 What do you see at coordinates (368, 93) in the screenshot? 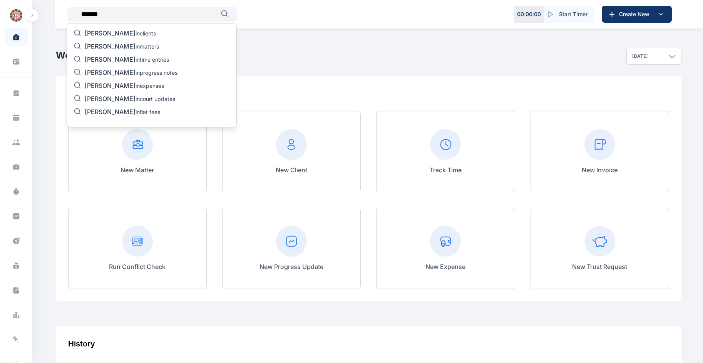
I see `p: Quick Actions` at bounding box center [368, 93].